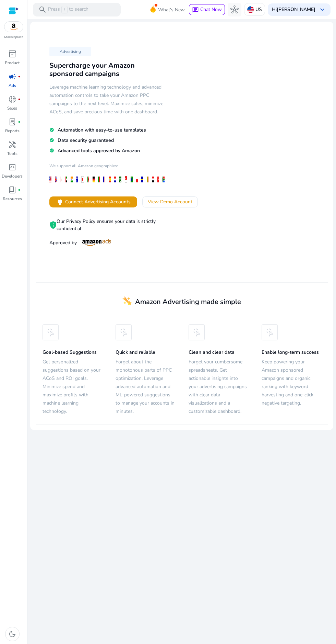 The height and width of the screenshot is (644, 336). I want to click on p: Advertising, so click(70, 51).